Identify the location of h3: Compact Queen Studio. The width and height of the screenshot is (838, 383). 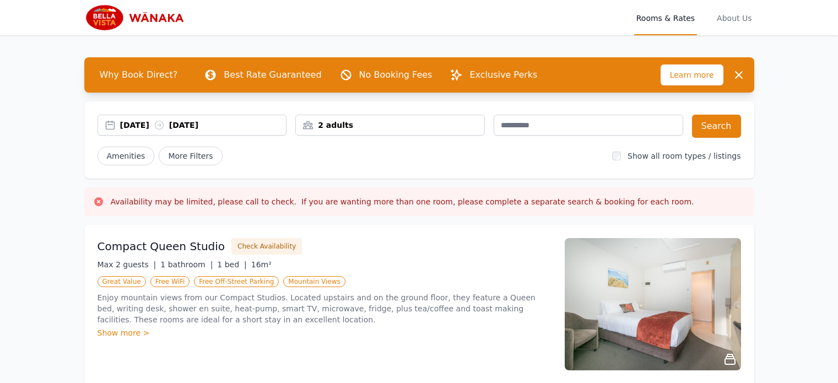
(162, 246).